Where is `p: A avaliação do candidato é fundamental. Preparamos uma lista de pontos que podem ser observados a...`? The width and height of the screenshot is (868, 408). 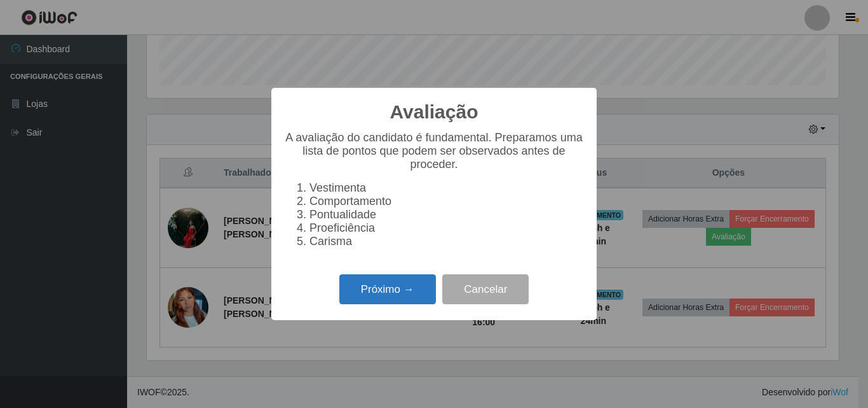 p: A avaliação do candidato é fundamental. Preparamos uma lista de pontos que podem ser observados a... is located at coordinates (434, 151).